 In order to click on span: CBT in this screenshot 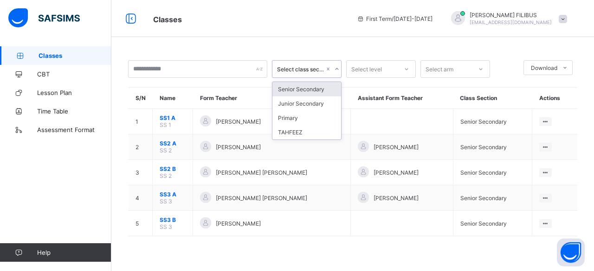, I will do `click(74, 74)`.